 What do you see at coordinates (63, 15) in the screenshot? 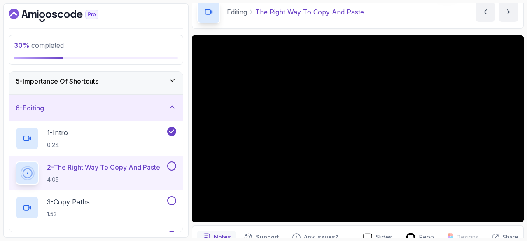
I see `a: Dashboard` at bounding box center [63, 15].